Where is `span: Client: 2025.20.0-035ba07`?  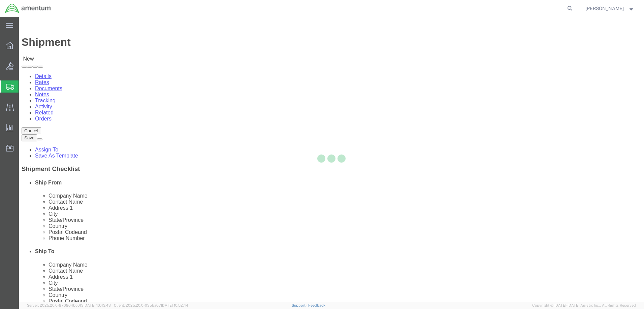 span: Client: 2025.20.0-035ba07 is located at coordinates (151, 305).